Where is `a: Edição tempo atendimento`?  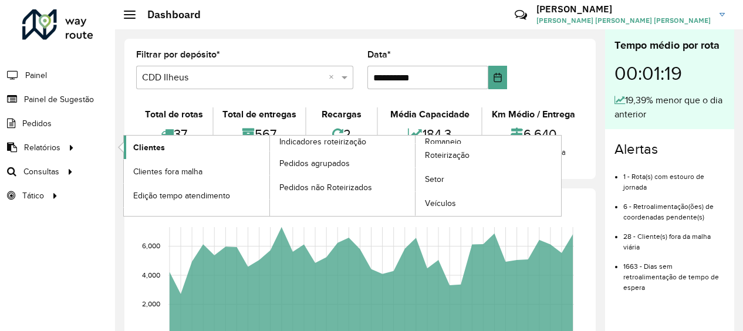 a: Edição tempo atendimento is located at coordinates (197, 195).